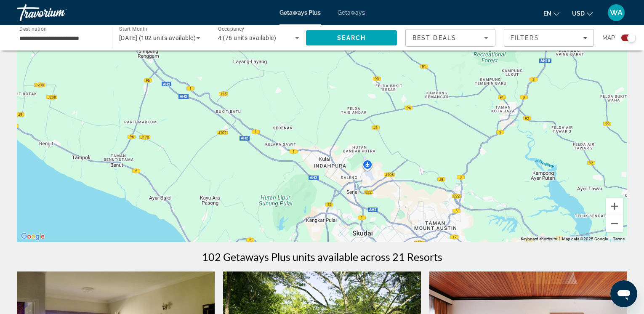 Image resolution: width=644 pixels, height=314 pixels. Describe the element at coordinates (582, 13) in the screenshot. I see `button: Change currency` at that location.